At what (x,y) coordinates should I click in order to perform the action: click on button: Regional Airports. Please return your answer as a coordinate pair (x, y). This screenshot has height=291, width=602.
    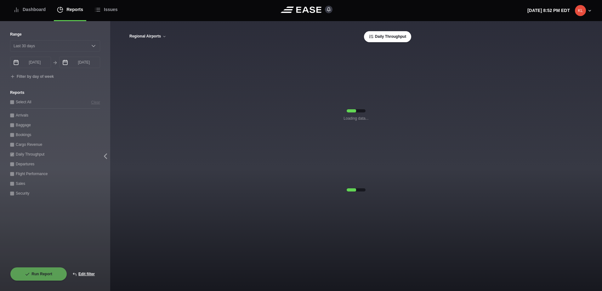
    Looking at the image, I should click on (148, 36).